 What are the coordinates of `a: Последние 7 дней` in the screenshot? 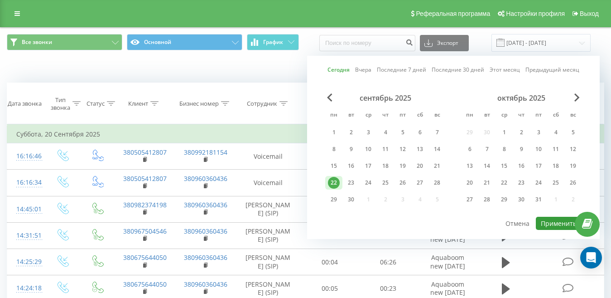 It's located at (401, 69).